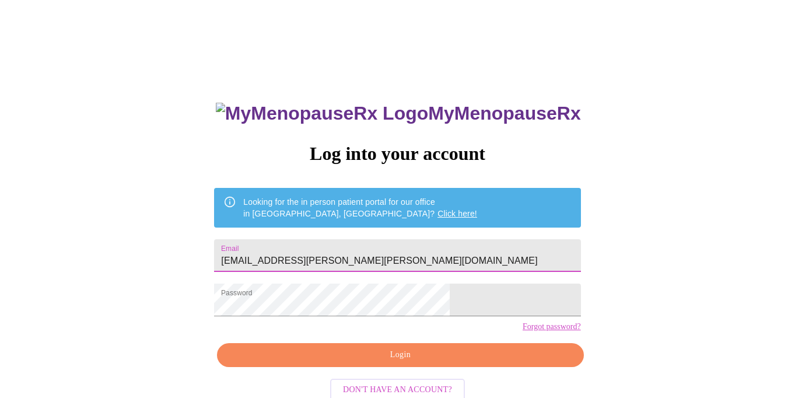  What do you see at coordinates (399, 113) in the screenshot?
I see `h3: MyMenopauseRx` at bounding box center [399, 113].